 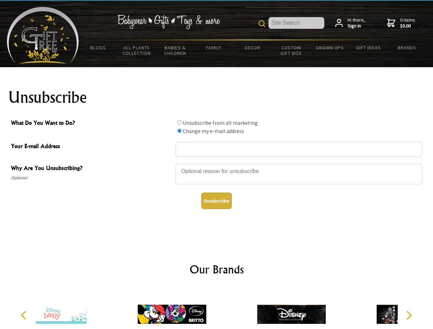 I want to click on img: Babyware - Gifts - Toys and more..., so click(x=43, y=35).